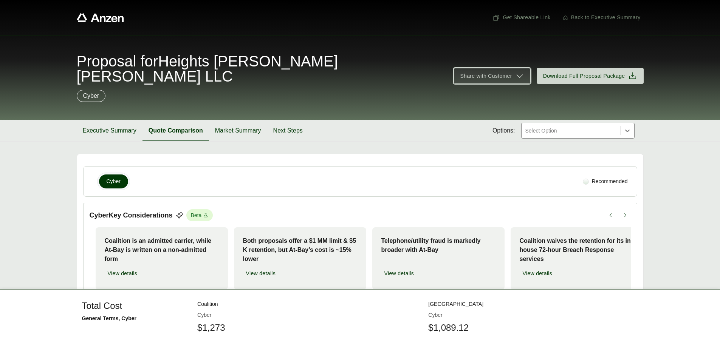 This screenshot has height=344, width=720. I want to click on button: Market Summary, so click(238, 131).